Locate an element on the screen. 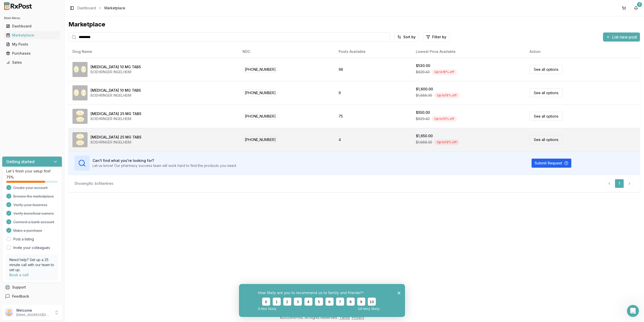 This screenshot has width=644, height=322. a: 1 is located at coordinates (619, 184).